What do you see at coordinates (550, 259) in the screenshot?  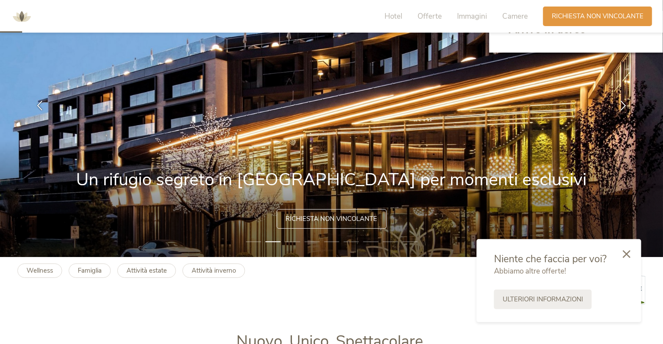 I see `span: Niente che faccia per voi?` at bounding box center [550, 259].